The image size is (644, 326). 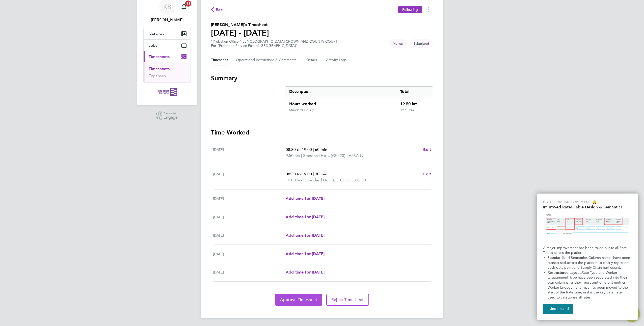 I want to click on a: Go to home page, so click(x=167, y=92).